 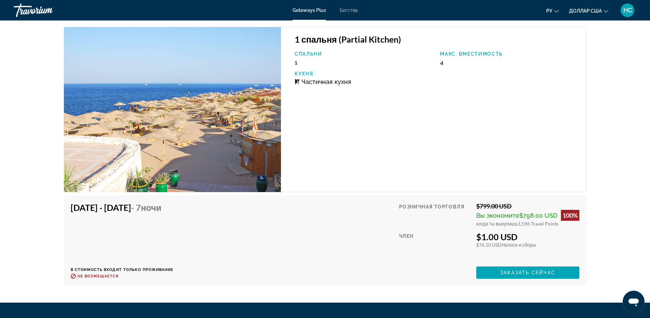 I want to click on p: Спальни, so click(x=364, y=54).